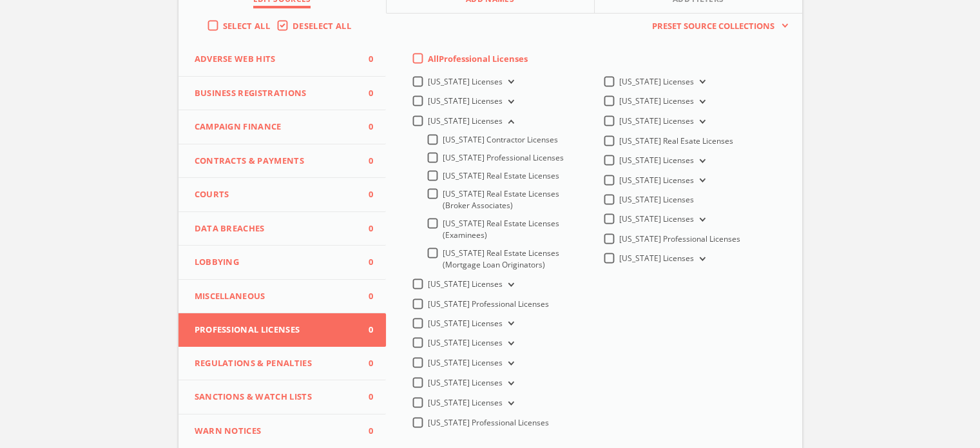 This screenshot has height=448, width=980. I want to click on button: Adverse Web Hits0, so click(282, 59).